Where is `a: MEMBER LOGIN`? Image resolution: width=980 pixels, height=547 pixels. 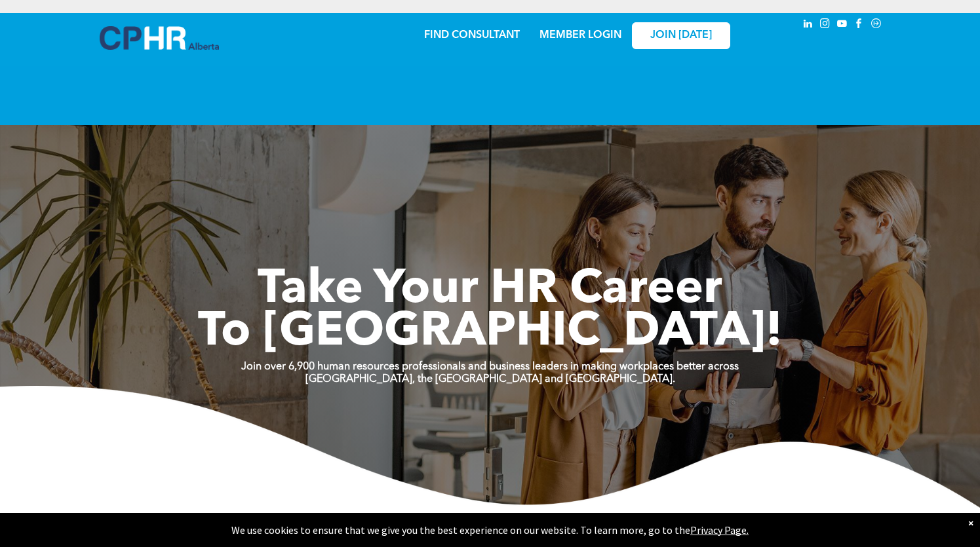 a: MEMBER LOGIN is located at coordinates (580, 36).